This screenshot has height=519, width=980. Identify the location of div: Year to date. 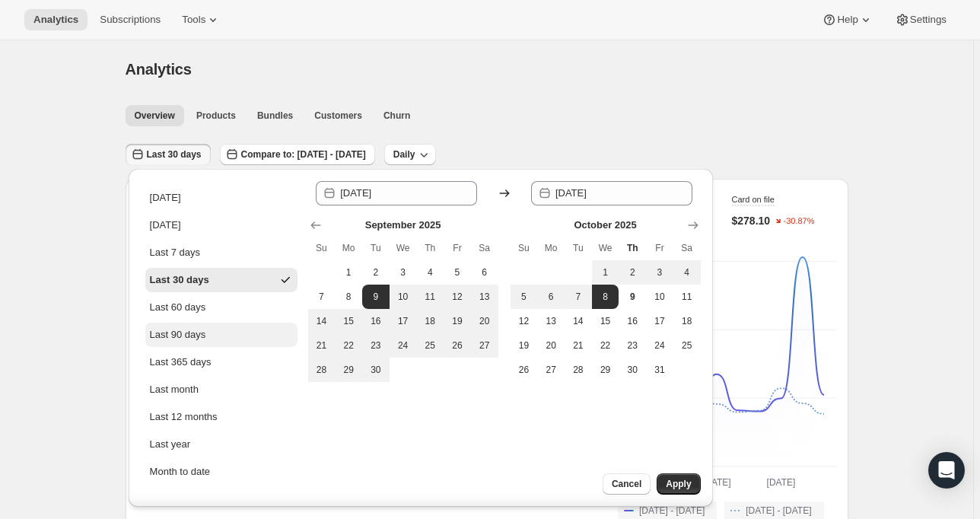
(176, 499).